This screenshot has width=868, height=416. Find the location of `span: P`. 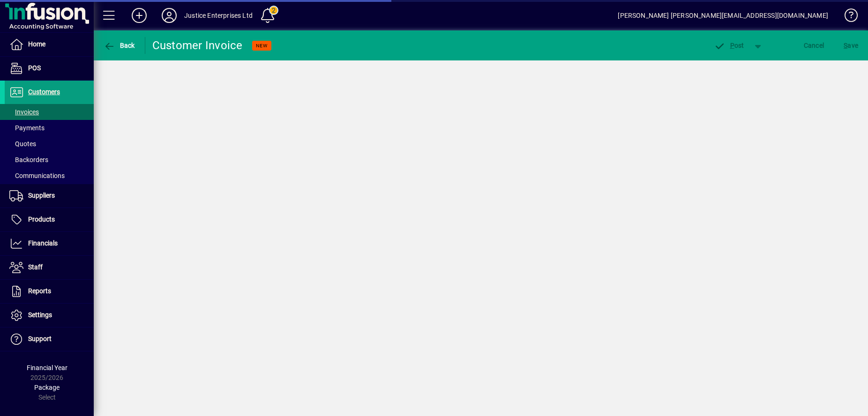

span: P is located at coordinates (732, 45).